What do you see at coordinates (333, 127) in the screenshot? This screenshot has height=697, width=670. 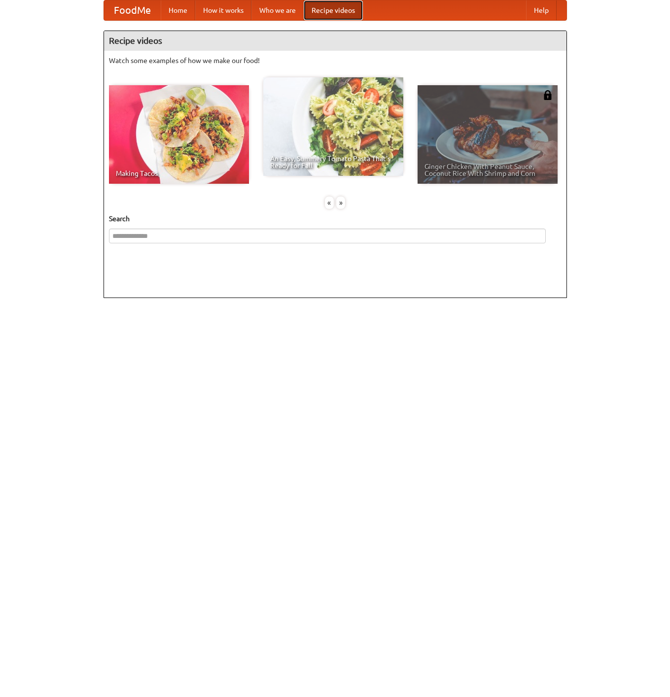 I see `a: An Easy, Summery Tomato Pasta That's Ready for Fall` at bounding box center [333, 127].